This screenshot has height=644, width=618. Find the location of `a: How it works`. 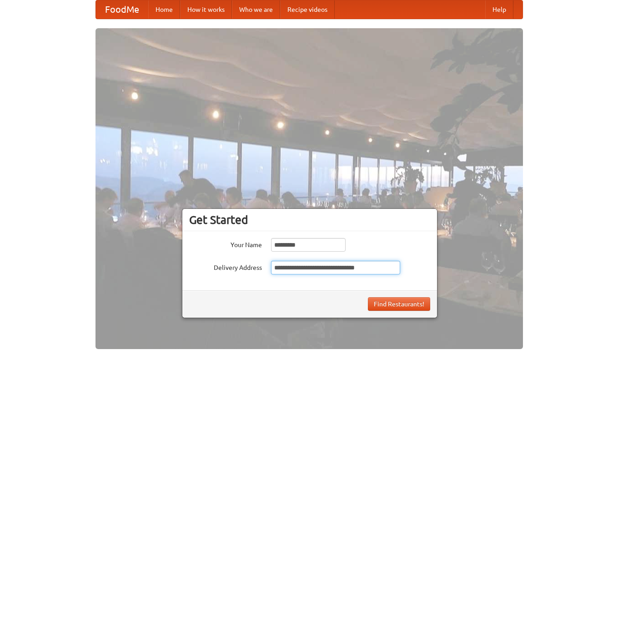

a: How it works is located at coordinates (206, 10).